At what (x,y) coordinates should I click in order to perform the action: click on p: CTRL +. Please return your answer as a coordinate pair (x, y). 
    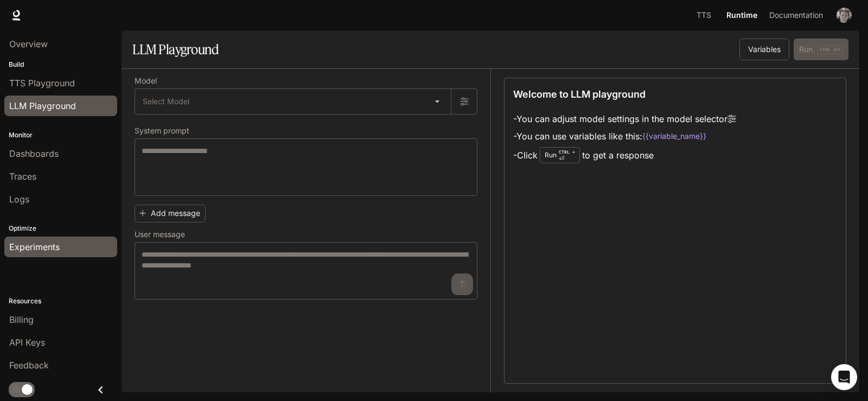
    Looking at the image, I should click on (567, 152).